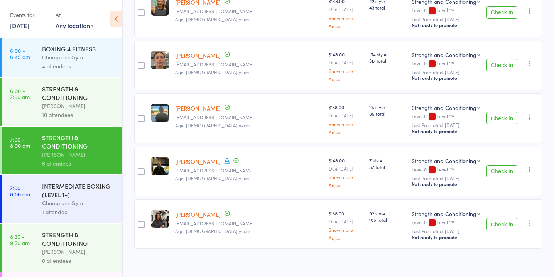 Image resolution: width=554 pixels, height=277 pixels. I want to click on span: 85 total, so click(387, 114).